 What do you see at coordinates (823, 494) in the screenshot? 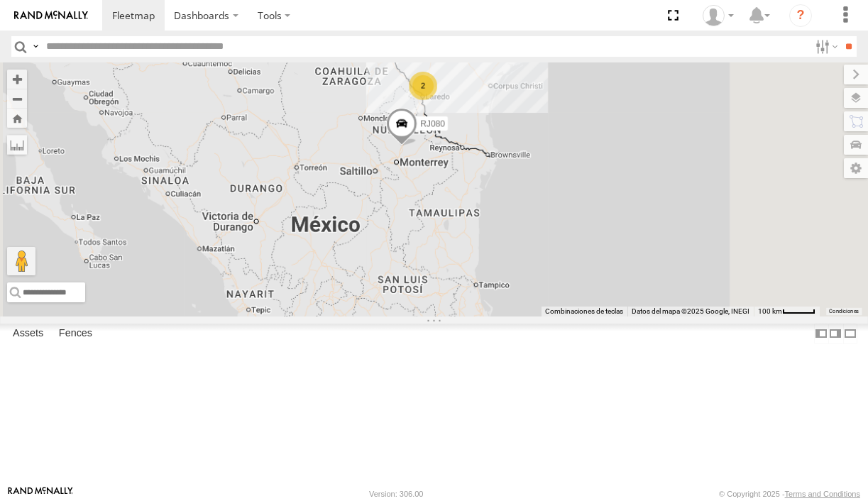
I see `a: Terms and Conditions` at bounding box center [823, 494].